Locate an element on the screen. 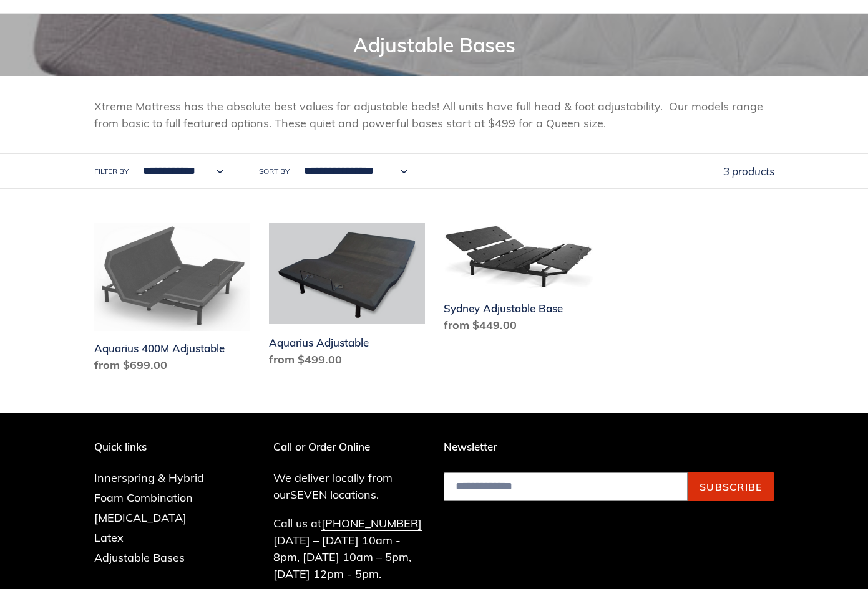  button: Subscribe is located at coordinates (731, 487).